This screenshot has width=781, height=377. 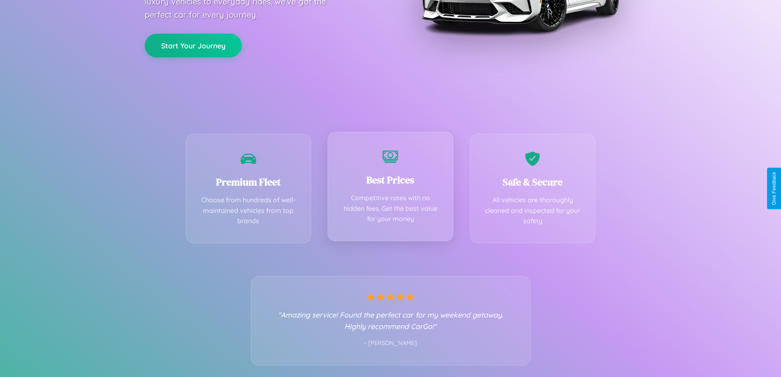 I want to click on div: Give Feedback, so click(x=774, y=188).